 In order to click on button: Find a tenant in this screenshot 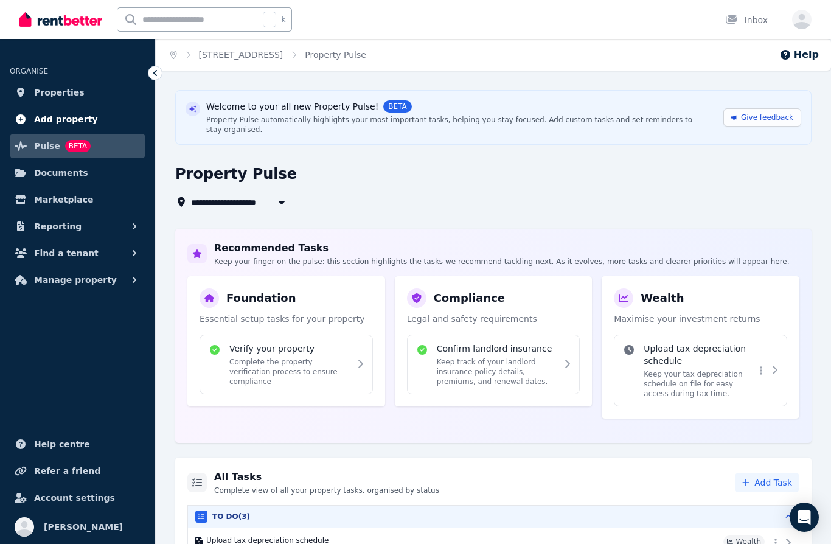, I will do `click(77, 253)`.